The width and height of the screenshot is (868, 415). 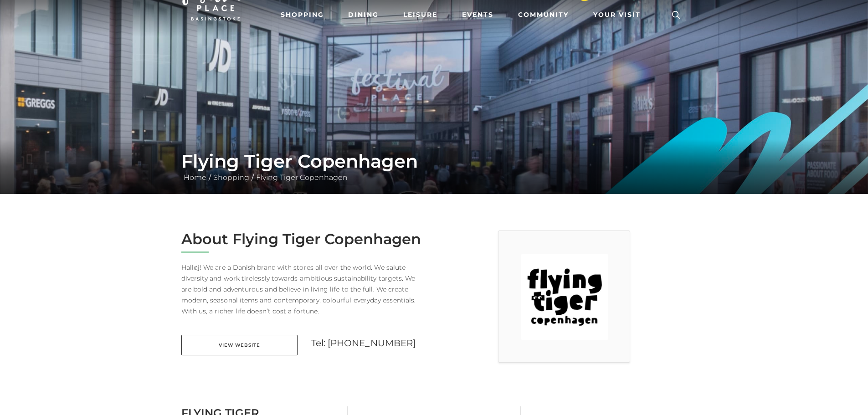 I want to click on a: Home, so click(x=195, y=177).